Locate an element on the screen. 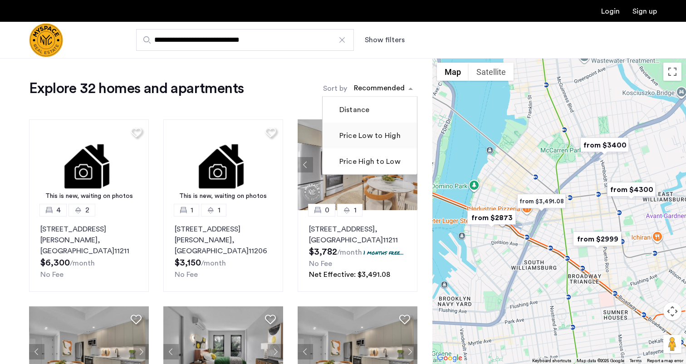 Image resolution: width=686 pixels, height=364 pixels. div: from $3400 is located at coordinates (604, 145).